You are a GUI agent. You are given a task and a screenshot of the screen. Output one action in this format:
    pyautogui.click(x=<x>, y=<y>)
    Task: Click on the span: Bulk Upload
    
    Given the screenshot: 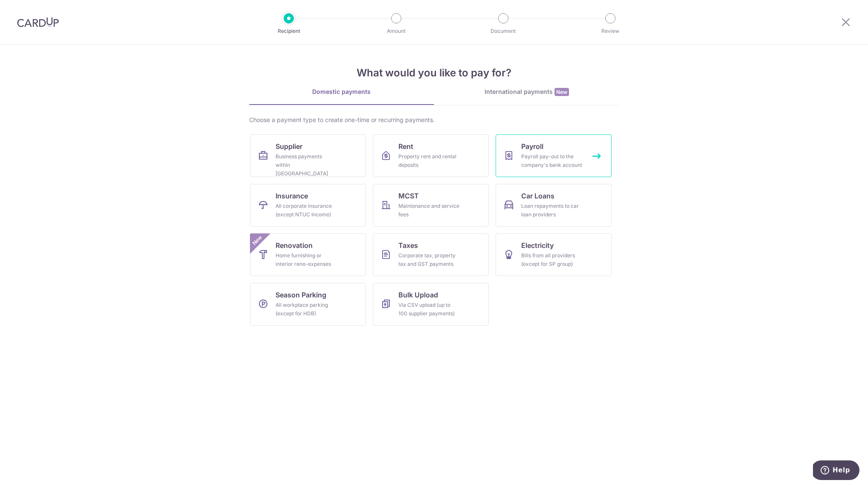 What is the action you would take?
    pyautogui.click(x=418, y=295)
    